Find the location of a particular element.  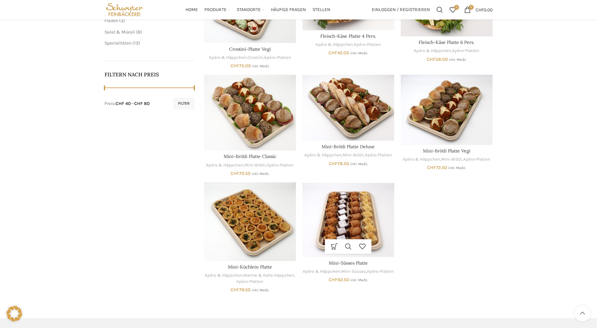

a: Fleisch-Käse Platte 6 Pers. is located at coordinates (446, 42).